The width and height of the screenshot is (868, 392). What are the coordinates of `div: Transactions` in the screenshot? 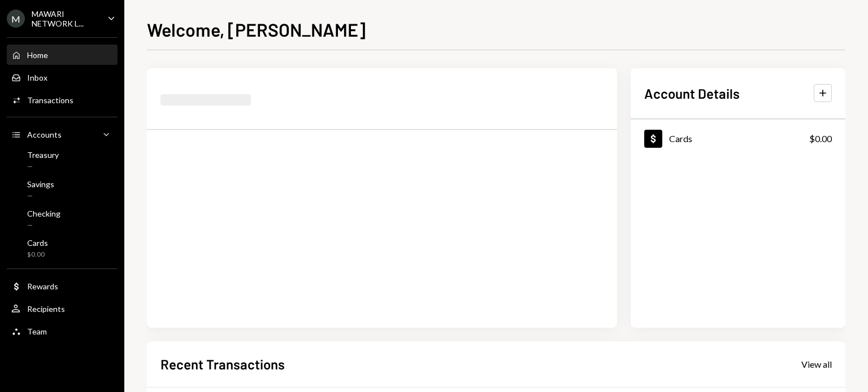 It's located at (50, 100).